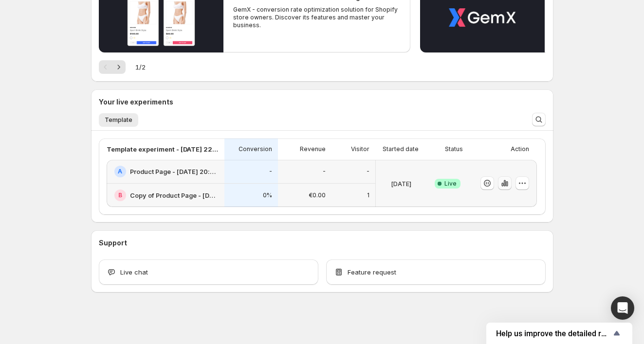 This screenshot has width=644, height=344. What do you see at coordinates (255, 149) in the screenshot?
I see `p: Conversion` at bounding box center [255, 149].